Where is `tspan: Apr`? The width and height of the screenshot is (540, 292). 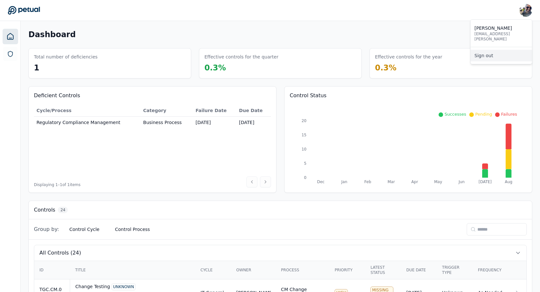 tspan: Apr is located at coordinates (414, 182).